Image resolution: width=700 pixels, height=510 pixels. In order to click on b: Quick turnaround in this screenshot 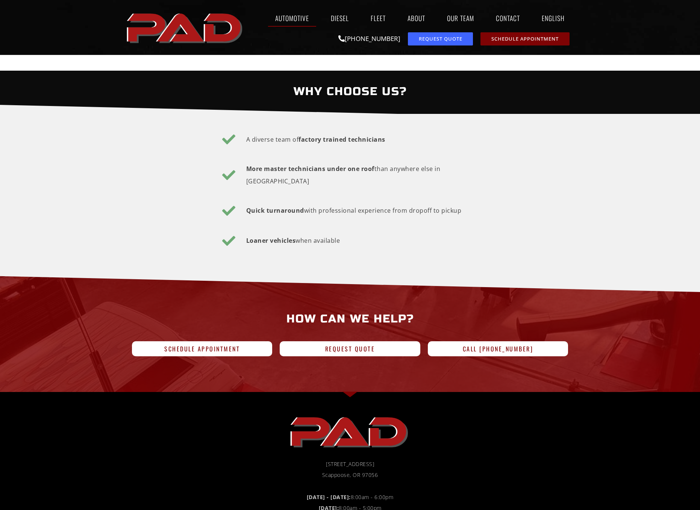, I will do `click(275, 210)`.